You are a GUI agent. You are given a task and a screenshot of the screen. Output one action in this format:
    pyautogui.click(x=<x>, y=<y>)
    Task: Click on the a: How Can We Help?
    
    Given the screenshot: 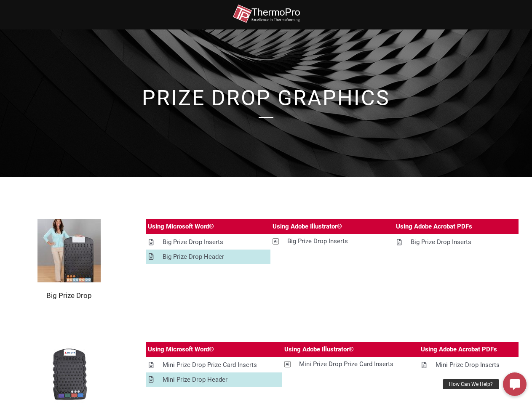 What is the action you would take?
    pyautogui.click(x=515, y=384)
    